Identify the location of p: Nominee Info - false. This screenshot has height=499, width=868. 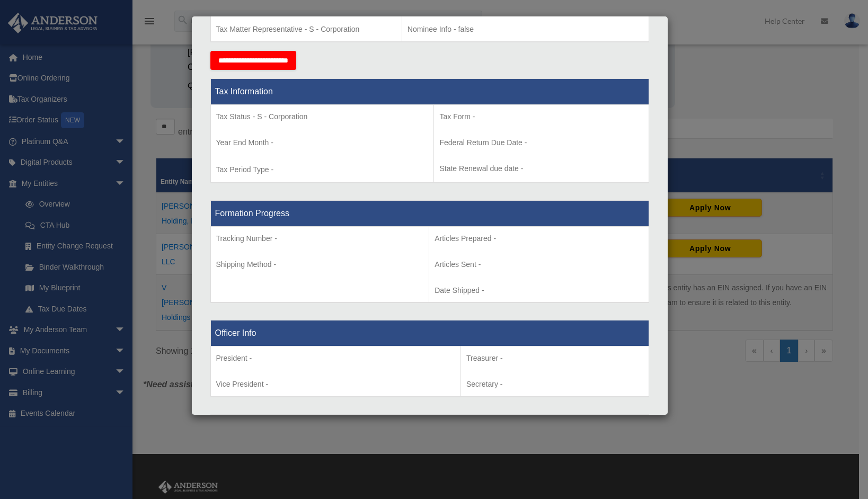
(525, 29).